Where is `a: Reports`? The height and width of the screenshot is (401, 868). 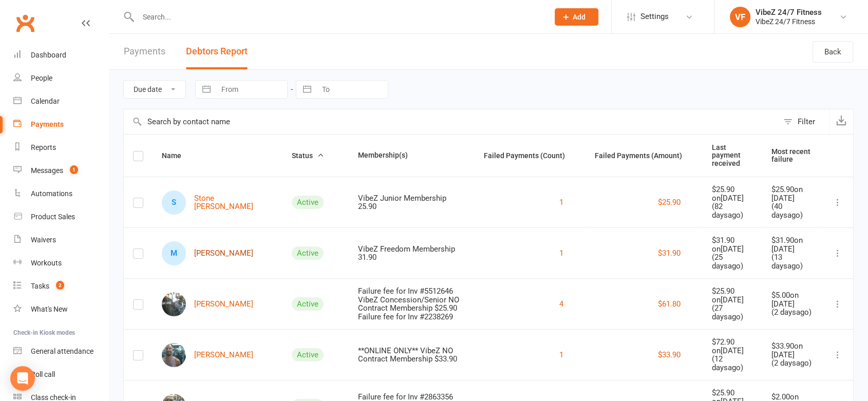
a: Reports is located at coordinates (61, 147).